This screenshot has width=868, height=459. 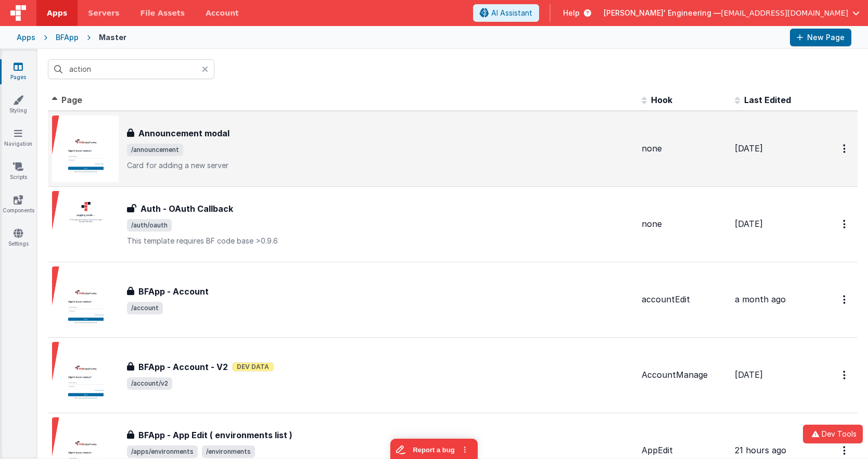 I want to click on span: Hook, so click(x=662, y=100).